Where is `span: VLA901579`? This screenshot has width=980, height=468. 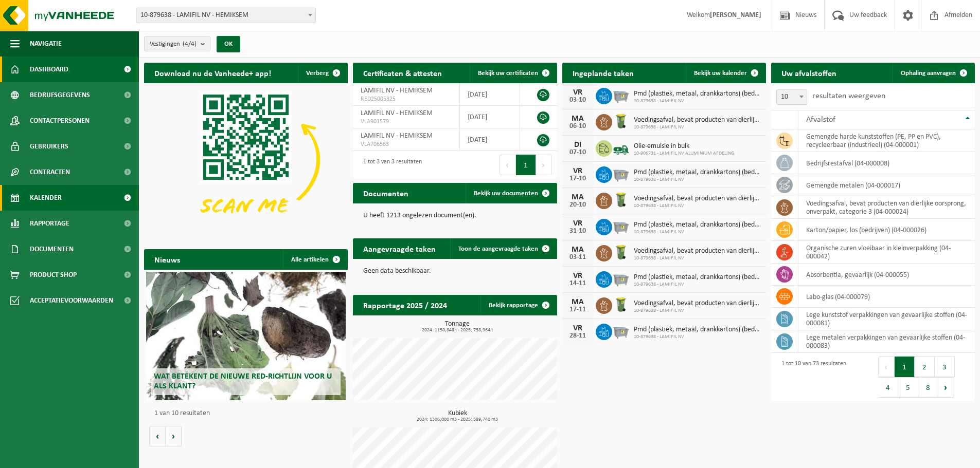
span: VLA901579 is located at coordinates (406, 122).